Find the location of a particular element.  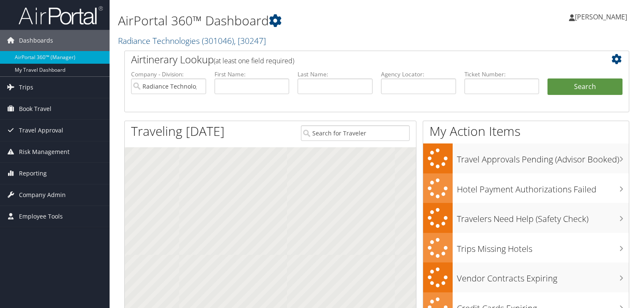

h3: Vendor Contracts Expiring is located at coordinates (543, 276).